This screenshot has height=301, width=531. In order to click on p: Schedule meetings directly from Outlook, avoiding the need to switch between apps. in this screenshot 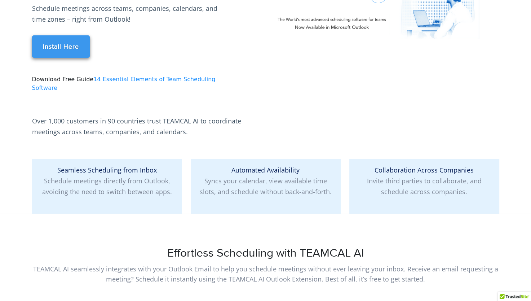, I will do `click(107, 181)`.